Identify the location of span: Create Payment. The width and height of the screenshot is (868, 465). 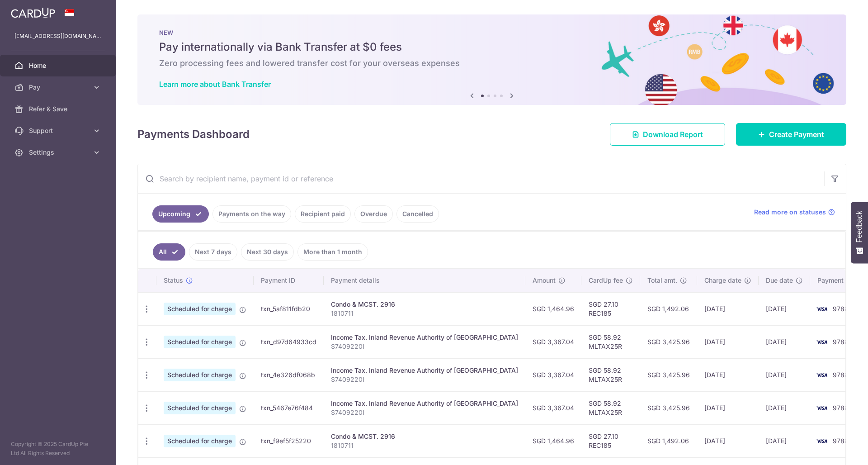
(796, 134).